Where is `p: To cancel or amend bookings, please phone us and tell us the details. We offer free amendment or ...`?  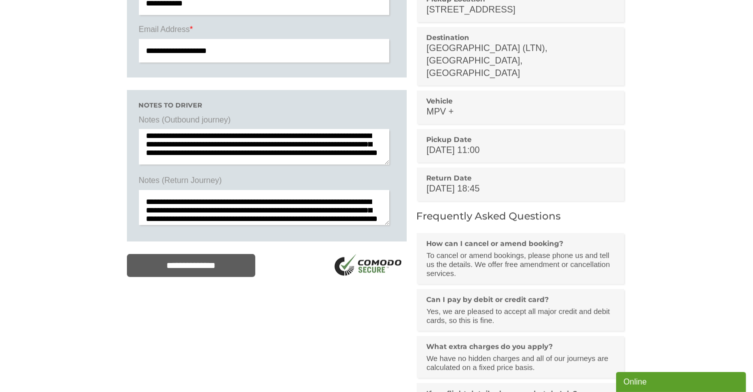 p: To cancel or amend bookings, please phone us and tell us the details. We offer free amendment or ... is located at coordinates (521, 264).